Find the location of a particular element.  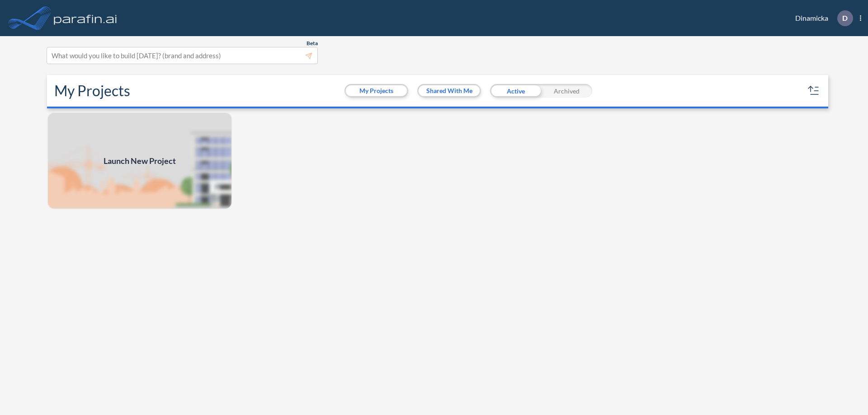

div: Archived is located at coordinates (566, 91).